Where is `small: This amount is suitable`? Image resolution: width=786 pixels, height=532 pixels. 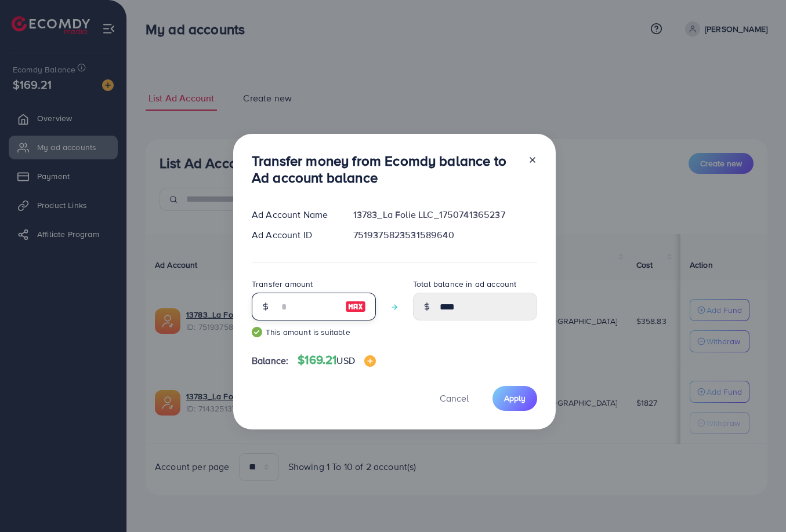
small: This amount is suitable is located at coordinates (314, 332).